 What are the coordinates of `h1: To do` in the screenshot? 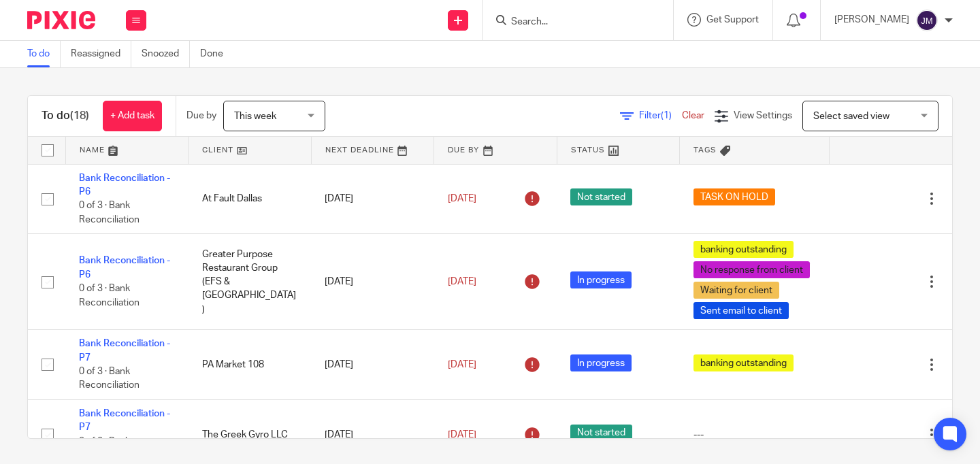 It's located at (65, 116).